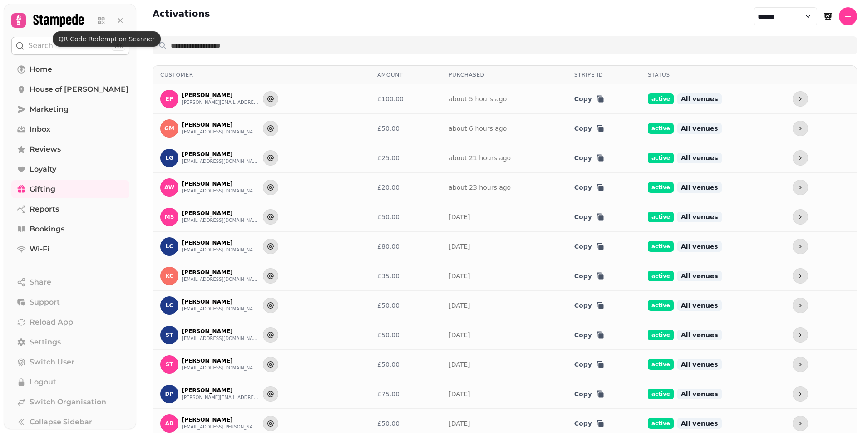 The width and height of the screenshot is (868, 433). What do you see at coordinates (107, 39) in the screenshot?
I see `div: QR Code Redemption Scanner` at bounding box center [107, 39].